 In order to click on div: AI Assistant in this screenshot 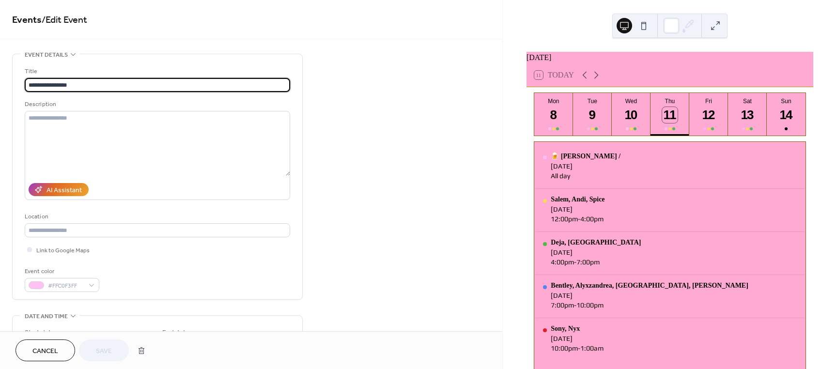, I will do `click(64, 190)`.